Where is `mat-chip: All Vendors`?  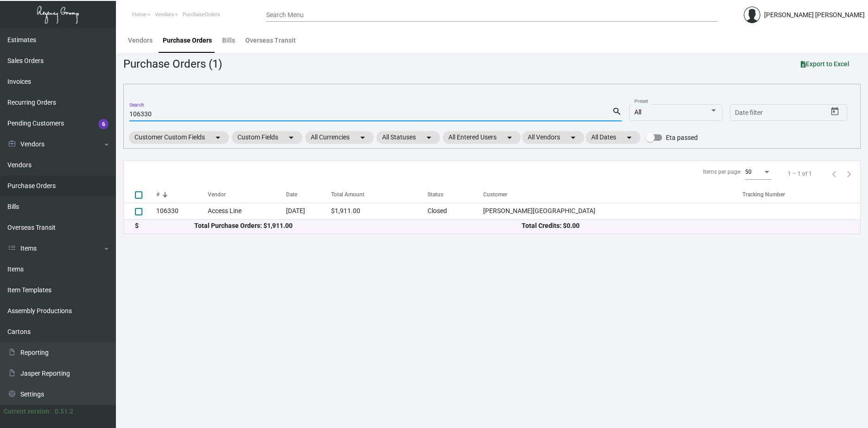 mat-chip: All Vendors is located at coordinates (553, 138).